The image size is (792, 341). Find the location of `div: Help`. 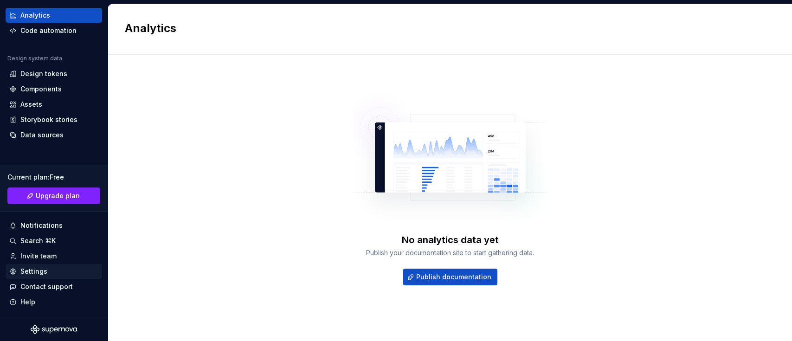

div: Help is located at coordinates (28, 302).